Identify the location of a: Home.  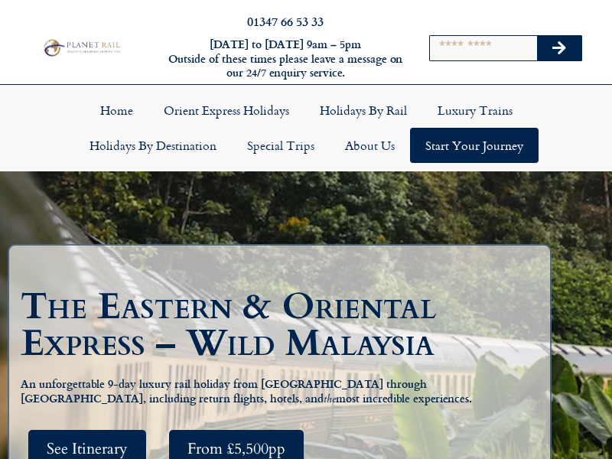
(116, 110).